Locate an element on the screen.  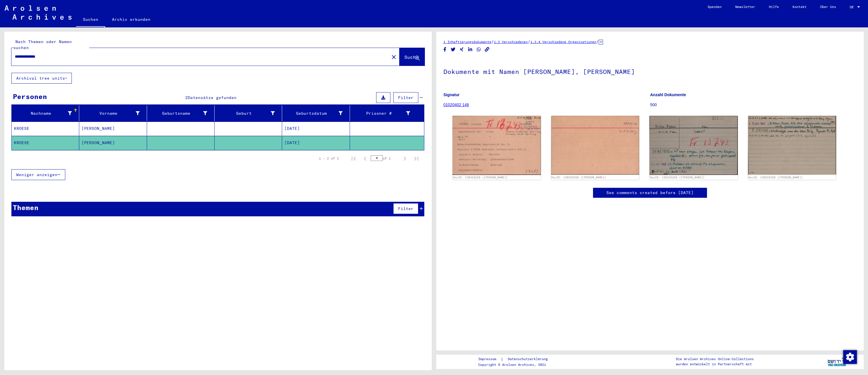
mat-label: Nach Themen oder Namen suchen is located at coordinates (43, 44).